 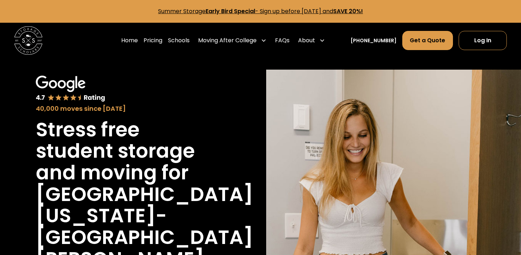 What do you see at coordinates (129, 40) in the screenshot?
I see `a: Home` at bounding box center [129, 40].